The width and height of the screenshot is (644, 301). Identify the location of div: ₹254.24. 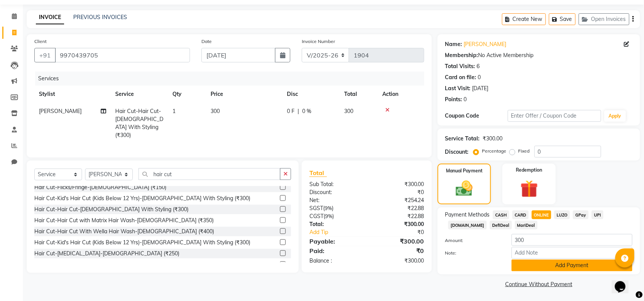
(398, 200).